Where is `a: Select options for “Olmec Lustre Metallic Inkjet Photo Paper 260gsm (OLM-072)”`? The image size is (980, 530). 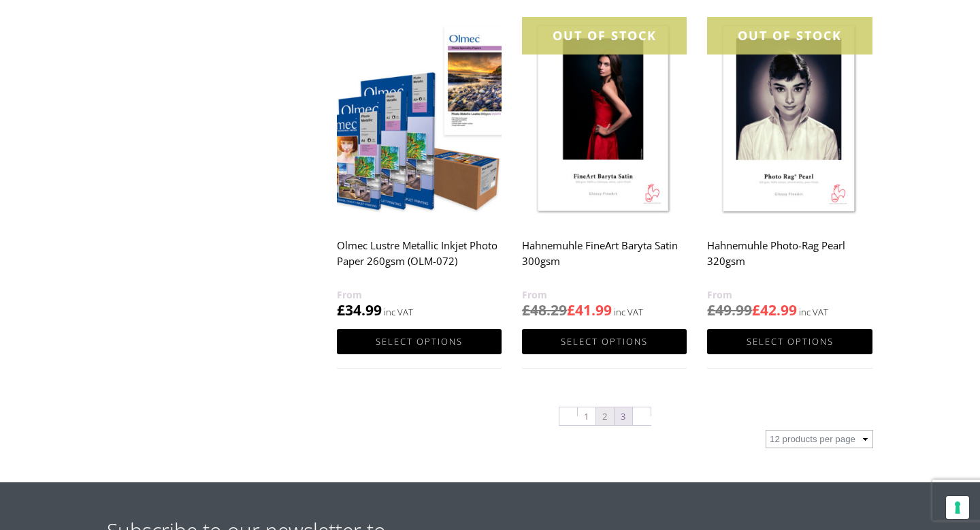 a: Select options for “Olmec Lustre Metallic Inkjet Photo Paper 260gsm (OLM-072)” is located at coordinates (419, 341).